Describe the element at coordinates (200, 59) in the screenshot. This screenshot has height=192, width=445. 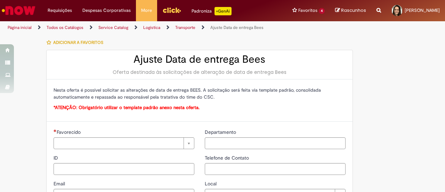
I see `h2: Ajuste Data de entrega Bees` at that location.